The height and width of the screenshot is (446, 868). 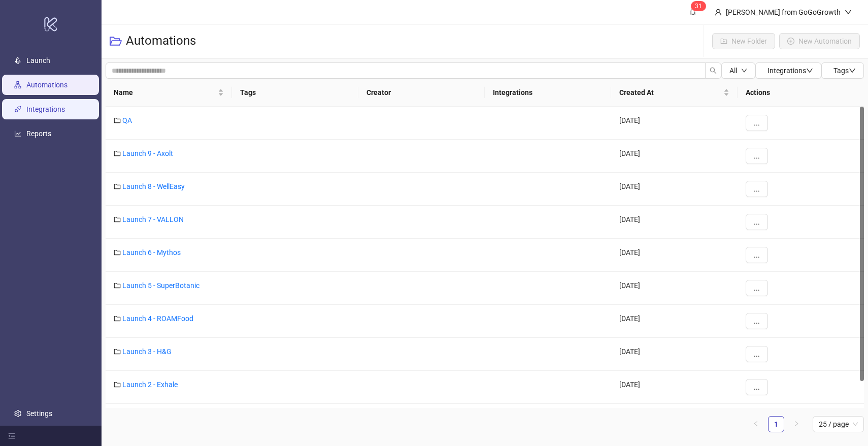 I want to click on a: Launch 8 - WellEasy, so click(x=154, y=187).